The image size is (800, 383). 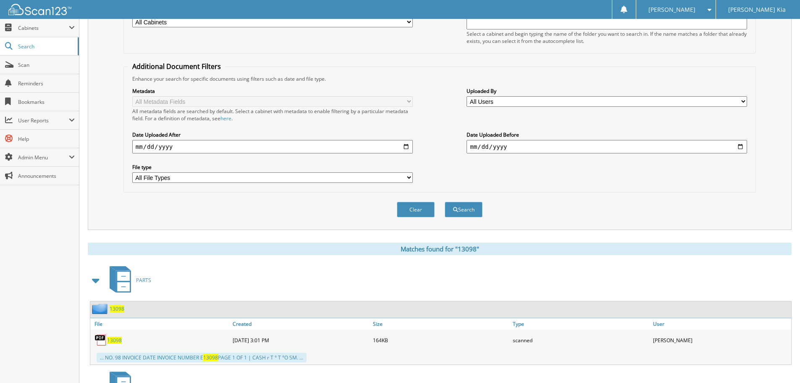 What do you see at coordinates (273, 115) in the screenshot?
I see `div: All metadata fields are searched by default. Select a cabinet with metadata to enable filtering b...` at bounding box center [273, 115].